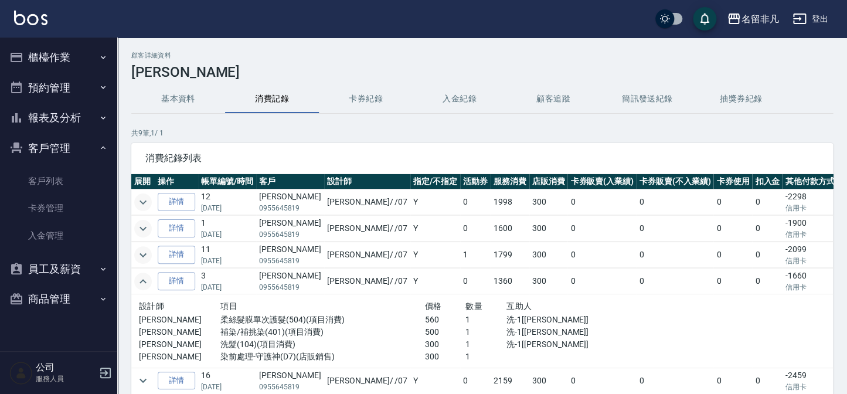  Describe the element at coordinates (446, 320) in the screenshot. I see `p: 560` at that location.